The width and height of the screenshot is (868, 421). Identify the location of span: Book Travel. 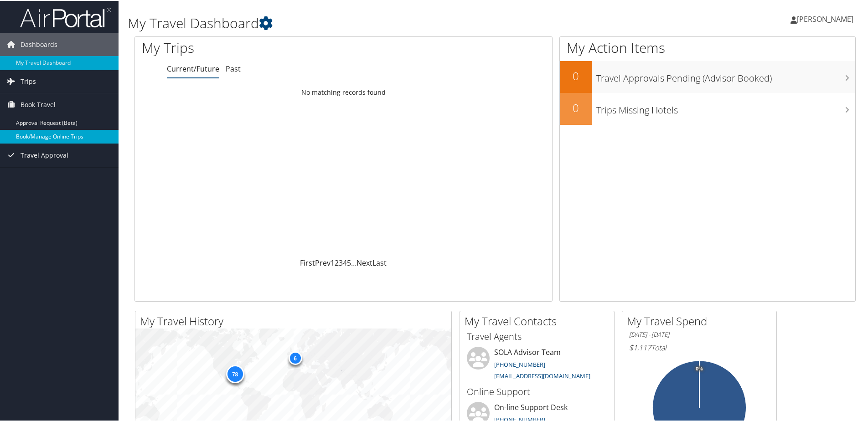
(38, 104).